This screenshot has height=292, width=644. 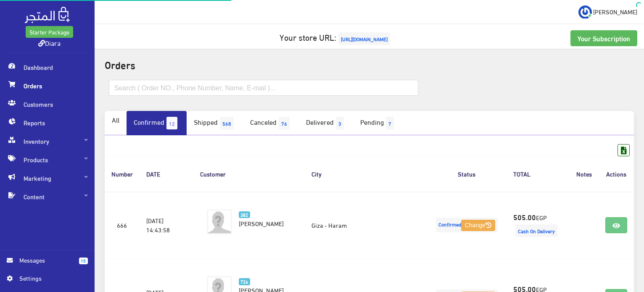 What do you see at coordinates (47, 197) in the screenshot?
I see `span: Content` at bounding box center [47, 197].